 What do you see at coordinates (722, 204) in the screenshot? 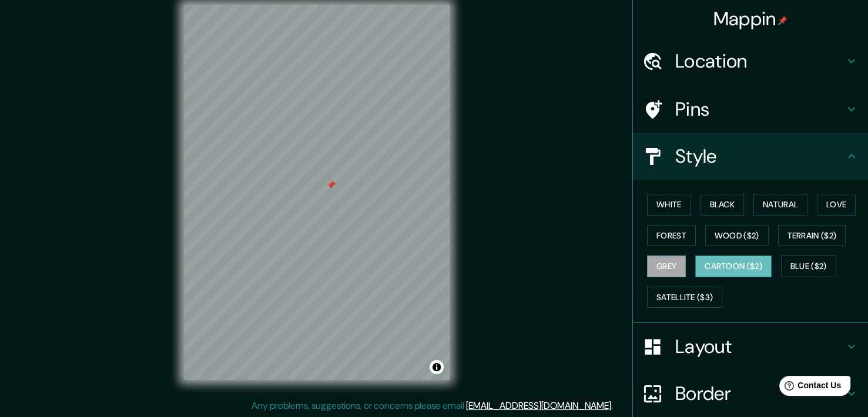
I see `button: Black` at bounding box center [722, 204].